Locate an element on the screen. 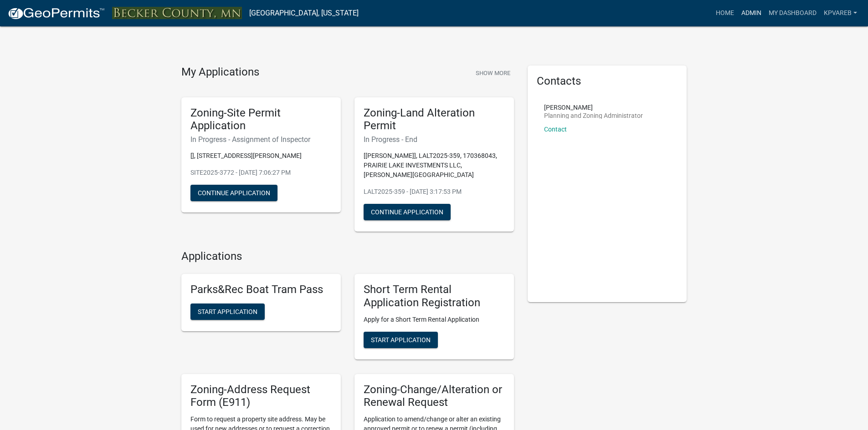 This screenshot has height=430, width=868. a: kpvareb is located at coordinates (840, 13).